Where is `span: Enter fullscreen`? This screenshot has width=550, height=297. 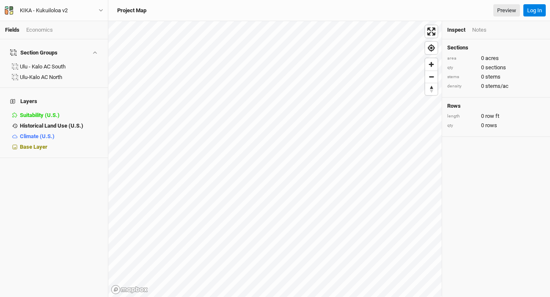
span: Enter fullscreen is located at coordinates (431, 31).